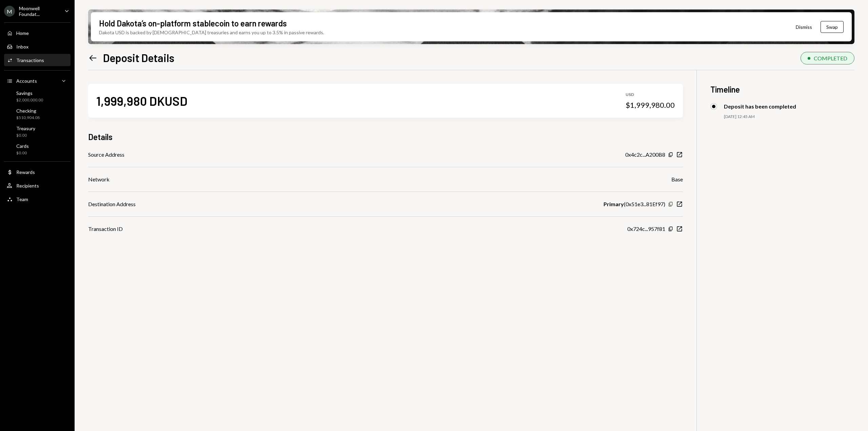 The height and width of the screenshot is (431, 868). What do you see at coordinates (28, 186) in the screenshot?
I see `div: Recipients` at bounding box center [28, 186].